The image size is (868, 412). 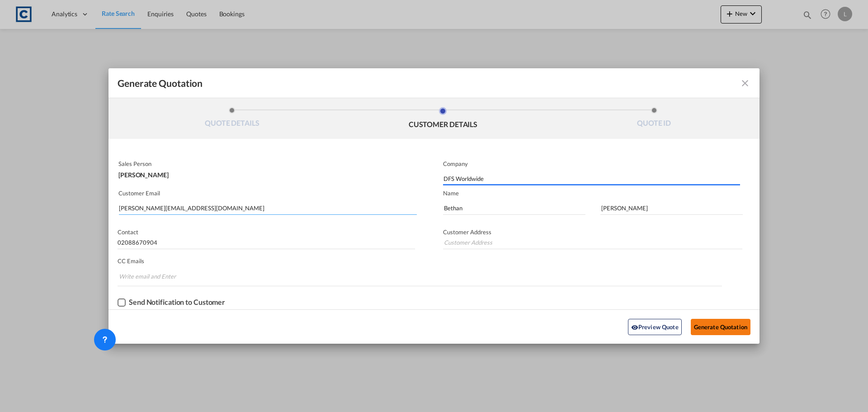 What do you see at coordinates (655, 327) in the screenshot?
I see `button: icon-eyePreview Quote` at bounding box center [655, 327].